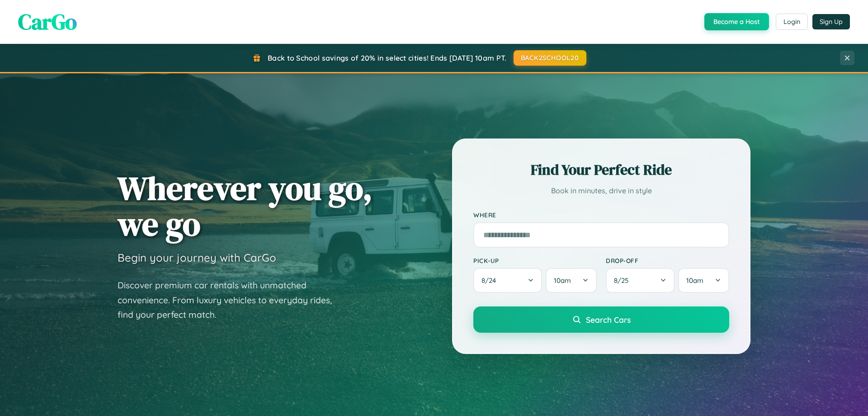 The image size is (868, 416). I want to click on span: 8 / 25, so click(623, 280).